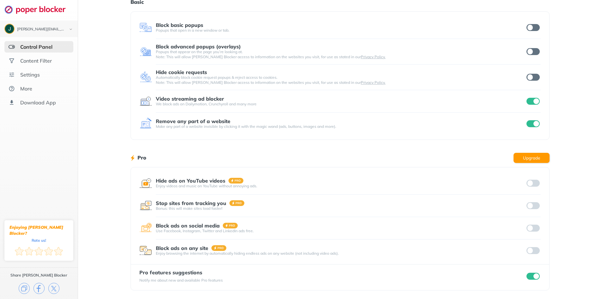  What do you see at coordinates (191, 180) in the screenshot?
I see `div: Hide ads on YouTube videos` at bounding box center [191, 180].